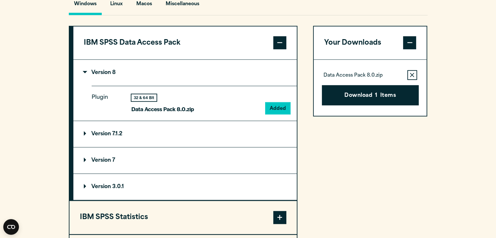  Describe the element at coordinates (376, 96) in the screenshot. I see `span: 1` at that location.